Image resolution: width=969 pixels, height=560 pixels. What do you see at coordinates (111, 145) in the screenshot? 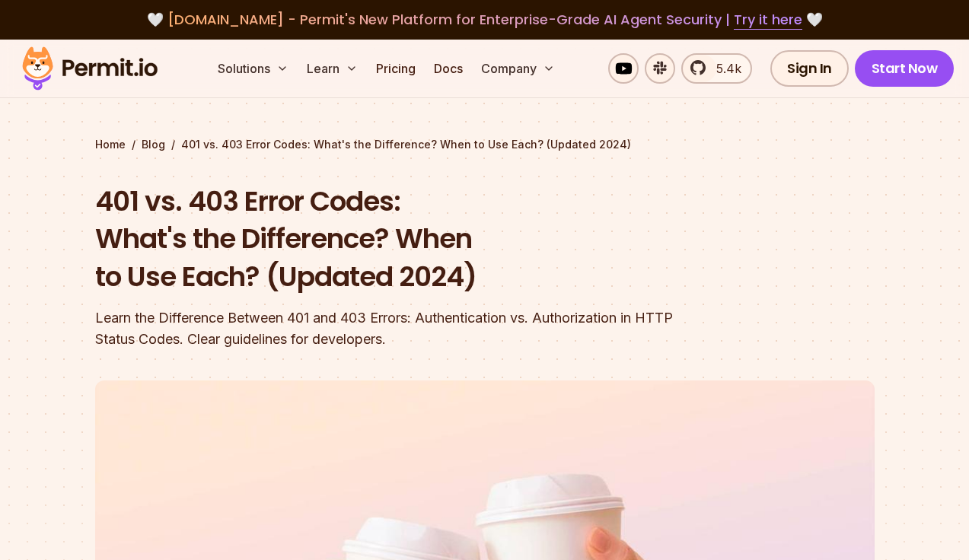
I see `a: Home` at bounding box center [111, 145].